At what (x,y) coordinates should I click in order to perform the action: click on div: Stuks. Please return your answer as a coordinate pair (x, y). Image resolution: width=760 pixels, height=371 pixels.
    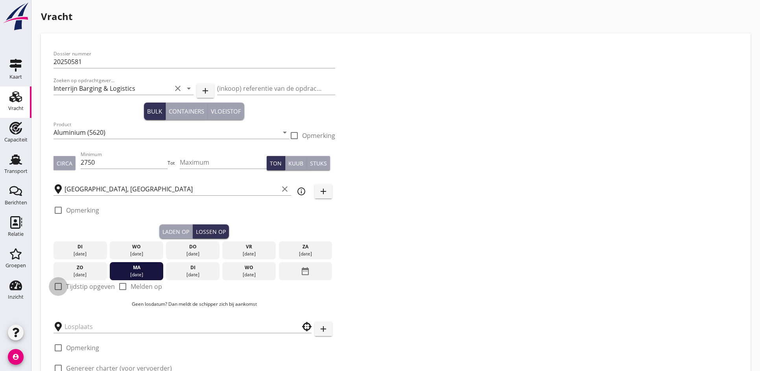
    Looking at the image, I should click on (318, 163).